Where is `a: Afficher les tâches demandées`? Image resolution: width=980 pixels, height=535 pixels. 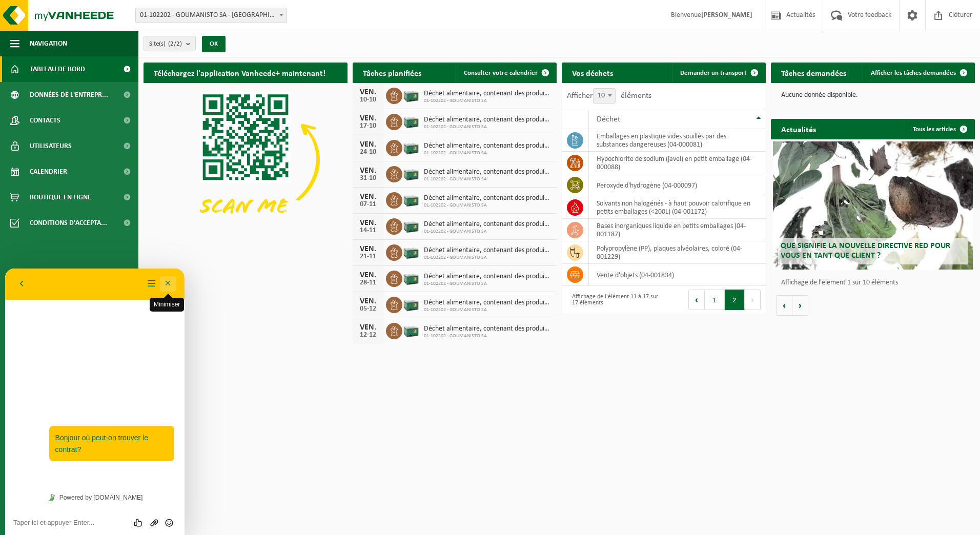
a: Afficher les tâches demandées is located at coordinates (918, 72).